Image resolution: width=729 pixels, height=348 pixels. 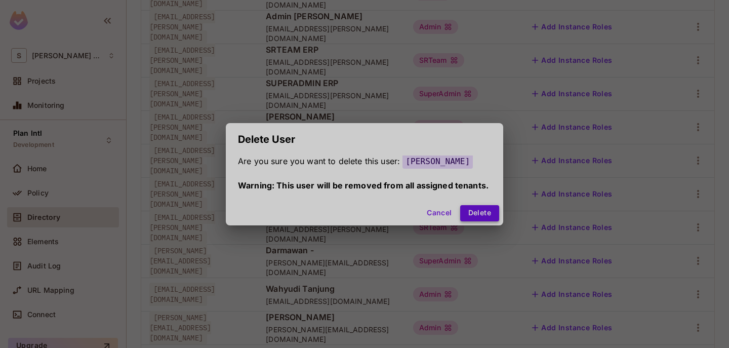 I want to click on h2: Delete User, so click(x=365, y=139).